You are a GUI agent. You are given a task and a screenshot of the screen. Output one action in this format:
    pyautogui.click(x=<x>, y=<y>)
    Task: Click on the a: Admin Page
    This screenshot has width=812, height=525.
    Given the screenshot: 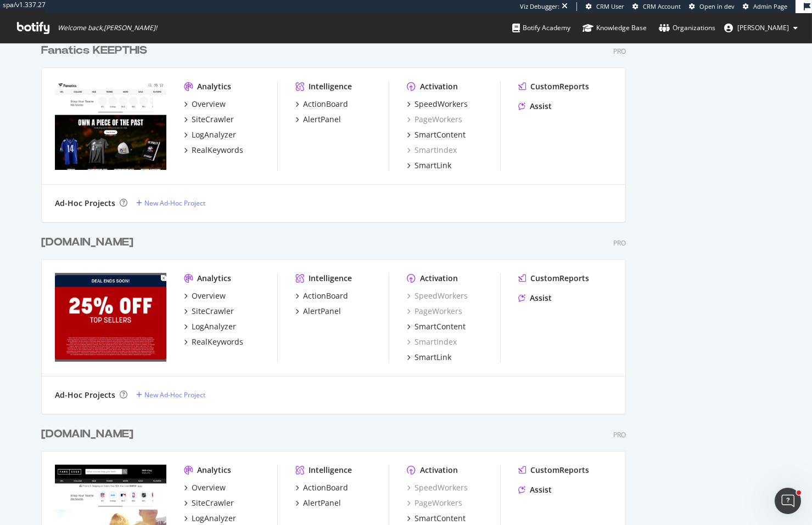 What is the action you would take?
    pyautogui.click(x=764, y=6)
    